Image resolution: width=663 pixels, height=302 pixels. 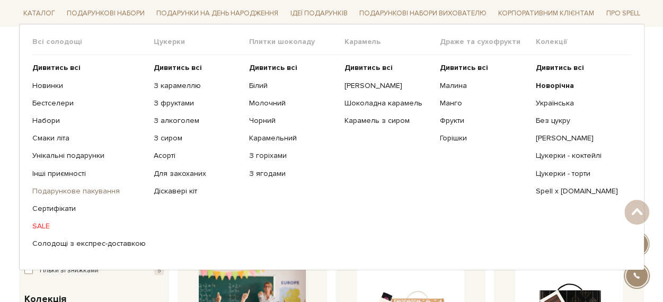 I want to click on a: Українська, so click(x=579, y=103).